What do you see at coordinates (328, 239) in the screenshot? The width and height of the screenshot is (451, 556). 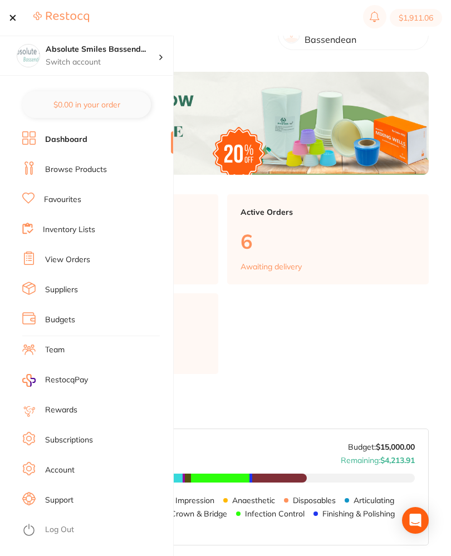 I see `a: Active Orders6Awaiting delivery` at bounding box center [328, 239].